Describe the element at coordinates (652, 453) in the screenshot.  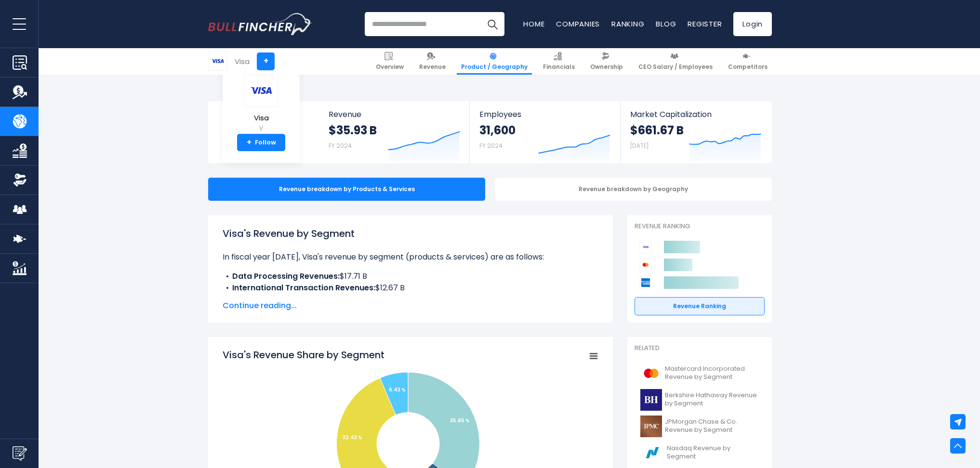
I see `img: NDAQ logo` at that location.